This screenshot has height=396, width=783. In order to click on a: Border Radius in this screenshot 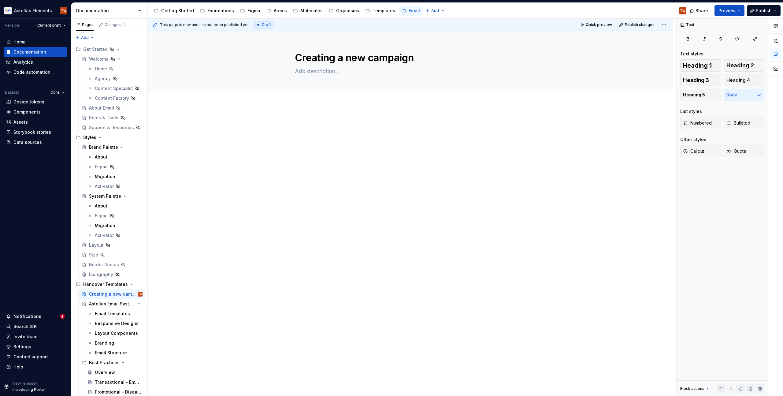, I will do `click(112, 265)`.